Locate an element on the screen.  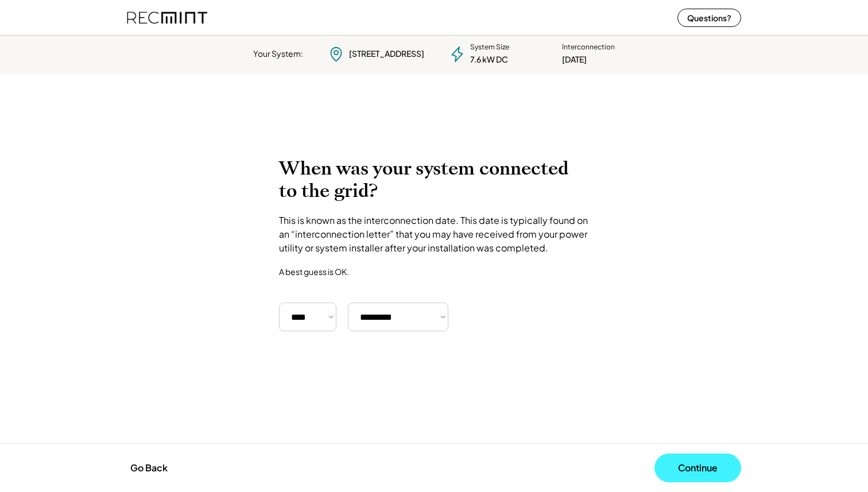
div: Your System: is located at coordinates (278, 54).